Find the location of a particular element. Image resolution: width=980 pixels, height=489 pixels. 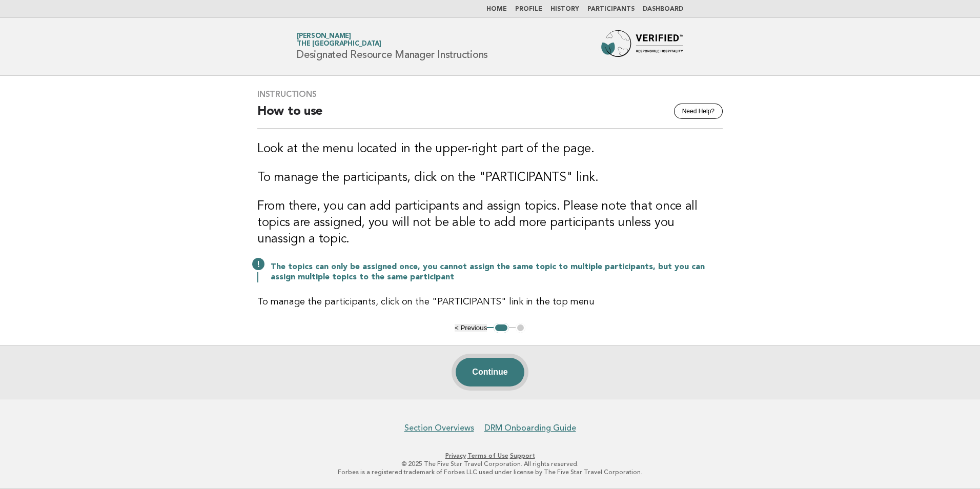

button: 1 is located at coordinates (501, 328).